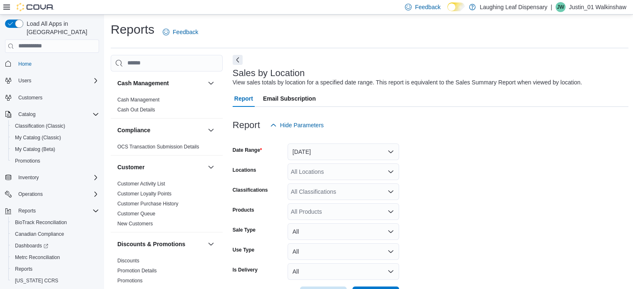  What do you see at coordinates (238, 60) in the screenshot?
I see `button: Next` at bounding box center [238, 60].